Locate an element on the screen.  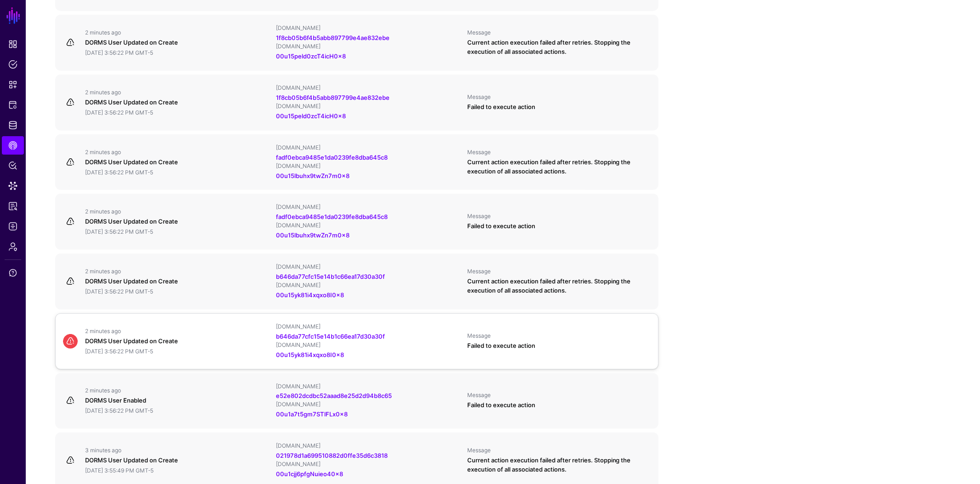
span: Protected Systems is located at coordinates (13, 105).